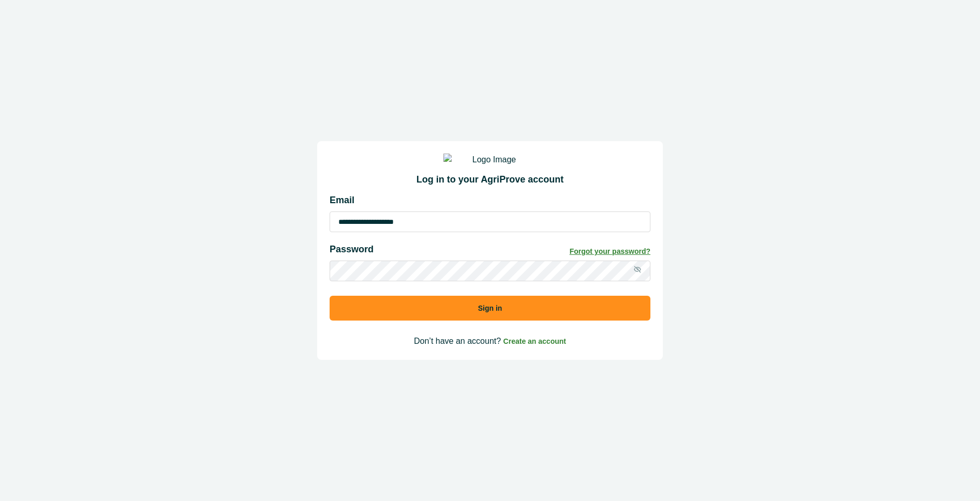 The image size is (980, 501). I want to click on a: Forgot your password?, so click(610, 252).